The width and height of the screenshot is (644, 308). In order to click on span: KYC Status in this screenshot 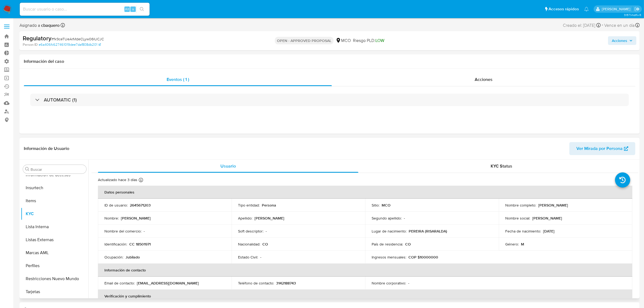, I will do `click(502, 166)`.